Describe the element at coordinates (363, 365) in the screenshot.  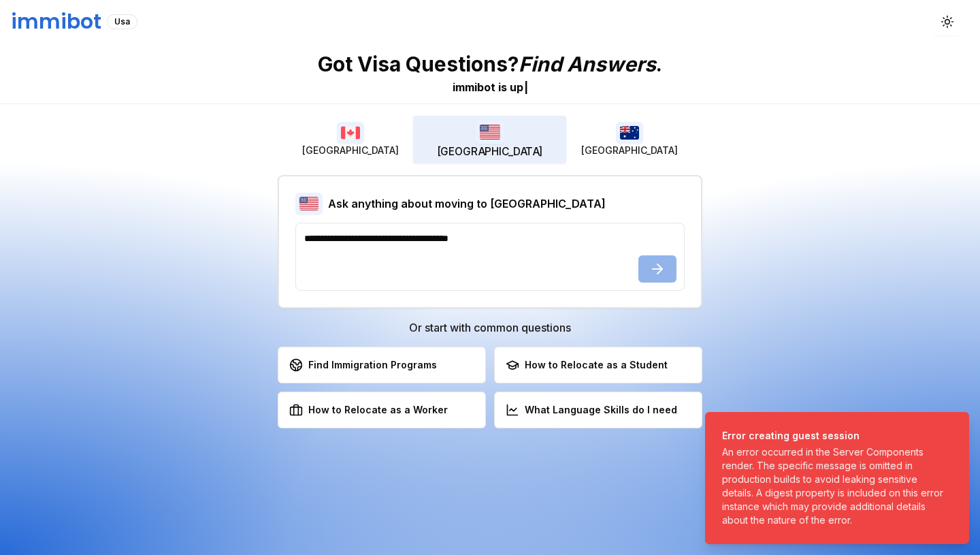
I see `div: Find Immigration Programs` at that location.